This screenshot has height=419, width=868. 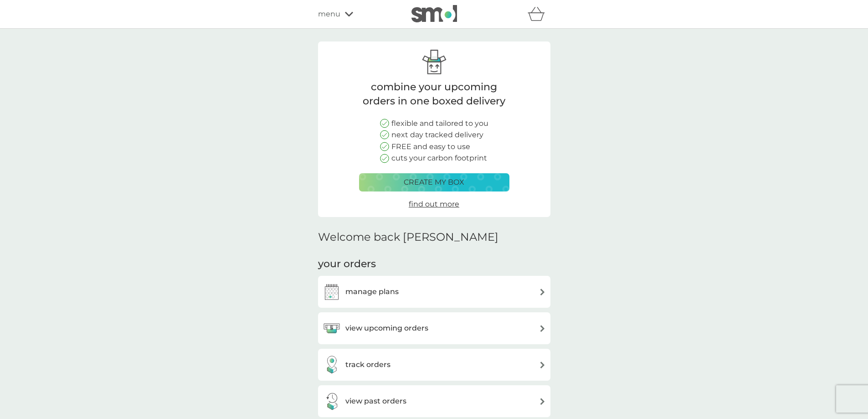 I want to click on p: FREE and easy to use, so click(x=431, y=146).